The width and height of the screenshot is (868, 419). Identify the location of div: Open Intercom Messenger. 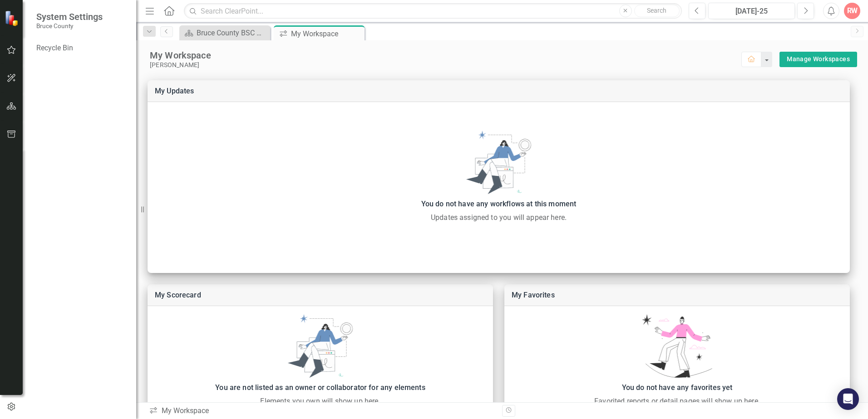
(848, 399).